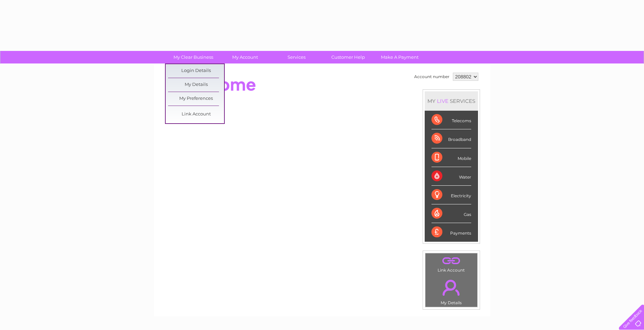 This screenshot has width=644, height=330. Describe the element at coordinates (196, 99) in the screenshot. I see `a: My Preferences` at that location.